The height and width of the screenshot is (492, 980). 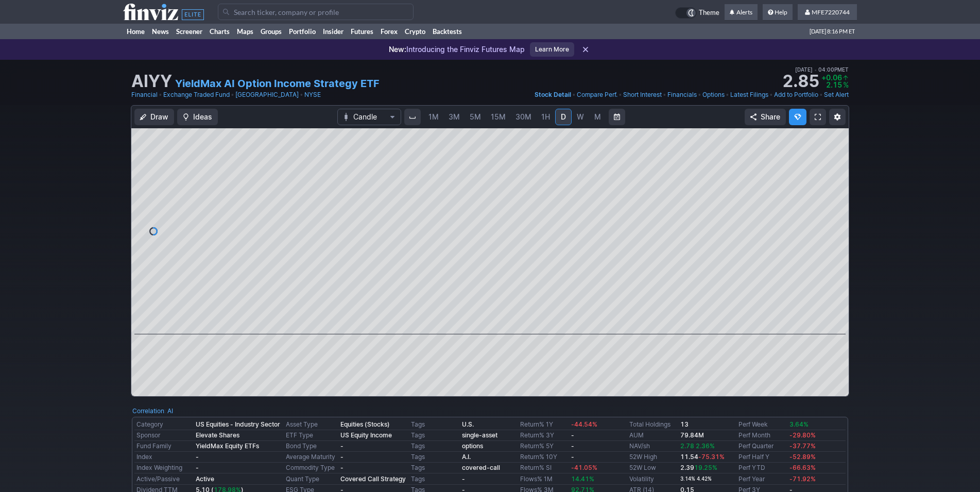 What do you see at coordinates (544, 479) in the screenshot?
I see `td: Flows% 1M` at bounding box center [544, 479].